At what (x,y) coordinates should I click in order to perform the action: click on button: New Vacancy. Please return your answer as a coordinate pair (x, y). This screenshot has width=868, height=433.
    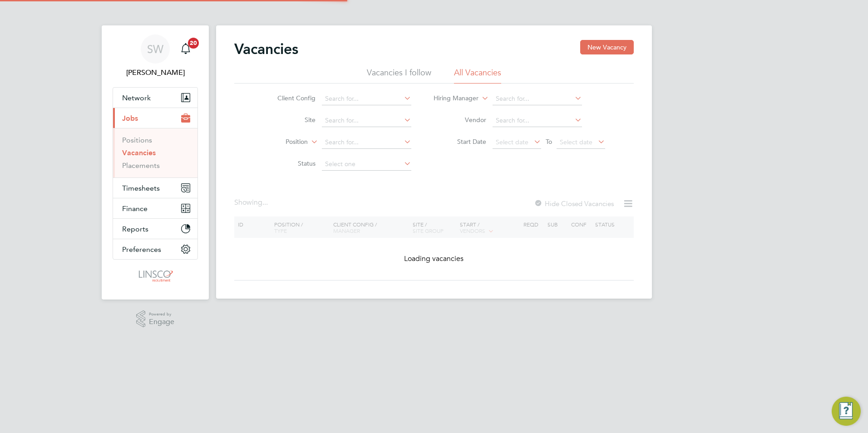
    Looking at the image, I should click on (607, 47).